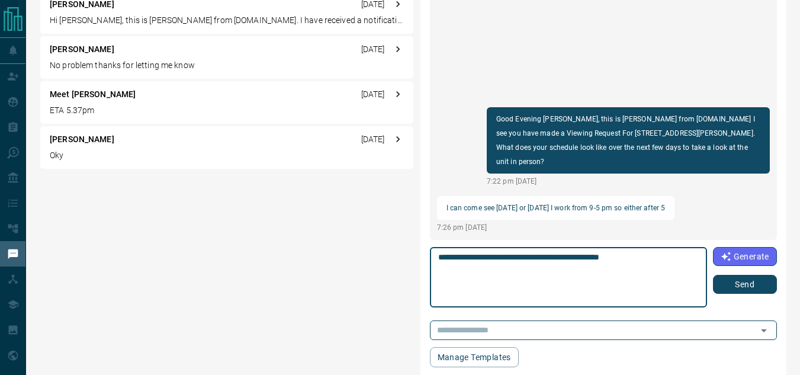 The height and width of the screenshot is (375, 800). Describe the element at coordinates (763, 330) in the screenshot. I see `button: Open` at that location.